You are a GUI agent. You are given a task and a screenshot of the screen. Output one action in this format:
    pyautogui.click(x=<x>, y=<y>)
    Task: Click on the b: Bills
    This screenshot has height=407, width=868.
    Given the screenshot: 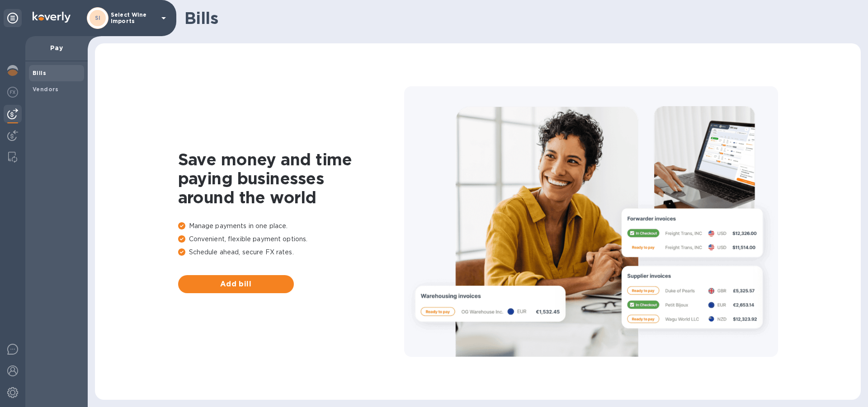 What is the action you would take?
    pyautogui.click(x=40, y=73)
    